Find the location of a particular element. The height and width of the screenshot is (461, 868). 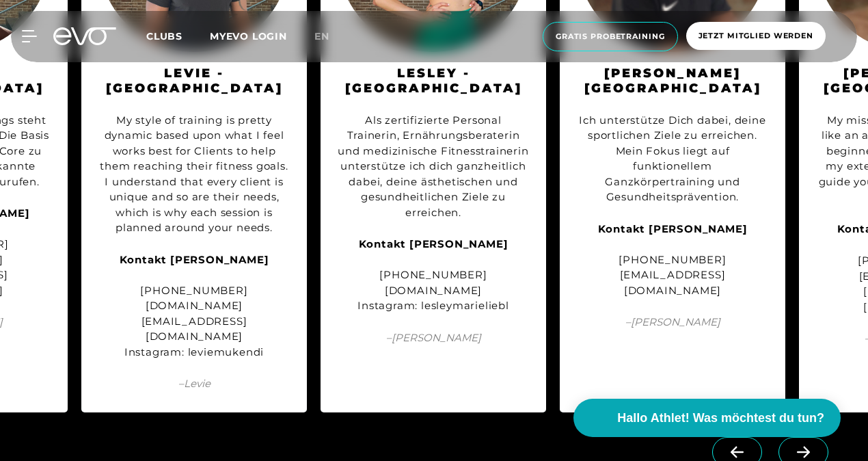

a: en is located at coordinates (330, 36).